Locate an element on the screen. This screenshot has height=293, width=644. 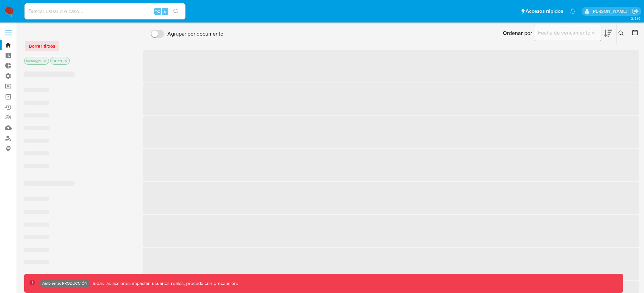
span: Accesos rápidos is located at coordinates (545, 11).